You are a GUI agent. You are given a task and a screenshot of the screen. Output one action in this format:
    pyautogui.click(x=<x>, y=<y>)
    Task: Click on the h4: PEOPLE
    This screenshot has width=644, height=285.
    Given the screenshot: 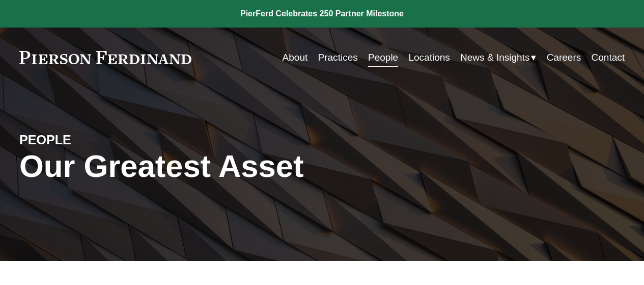 What is the action you would take?
    pyautogui.click(x=95, y=140)
    